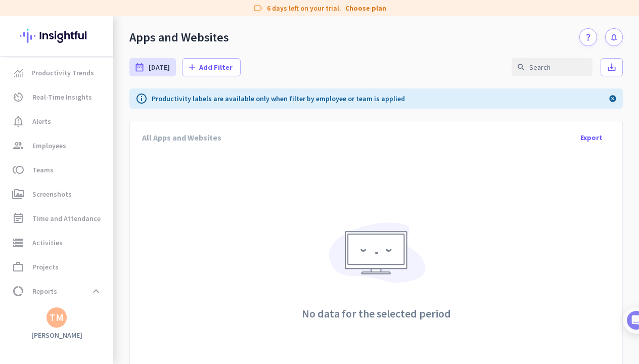 The width and height of the screenshot is (639, 364). What do you see at coordinates (588, 37) in the screenshot?
I see `i: question_mark` at bounding box center [588, 37].